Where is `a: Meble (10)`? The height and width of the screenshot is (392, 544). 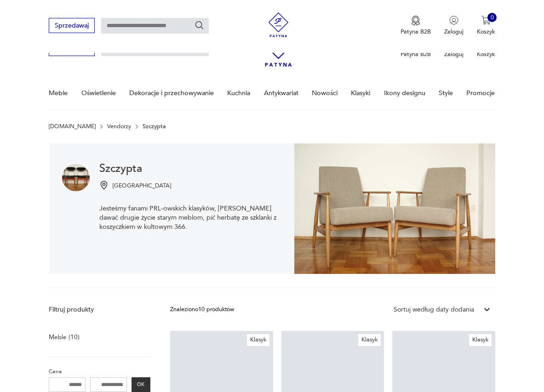
a: Meble (10) is located at coordinates (64, 337).